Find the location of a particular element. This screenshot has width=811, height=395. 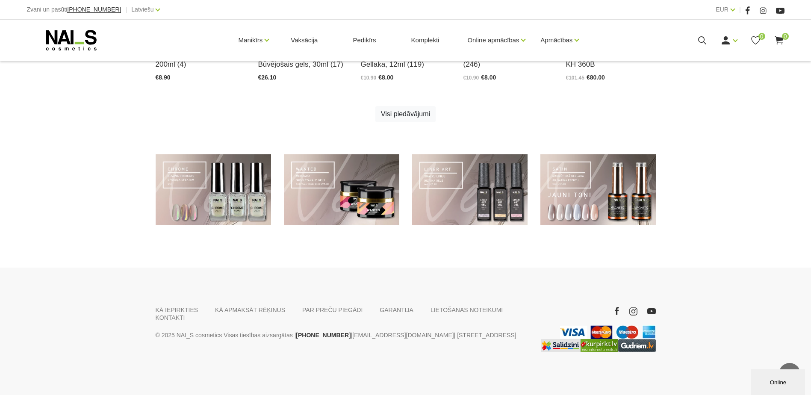

a: Pedikīrs is located at coordinates (364, 40).